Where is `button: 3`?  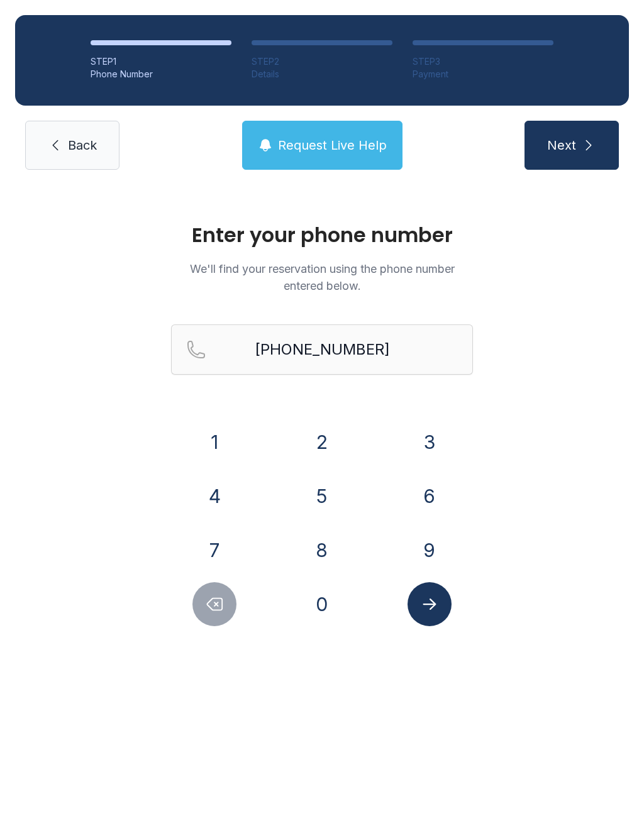
button: 3 is located at coordinates (429, 442).